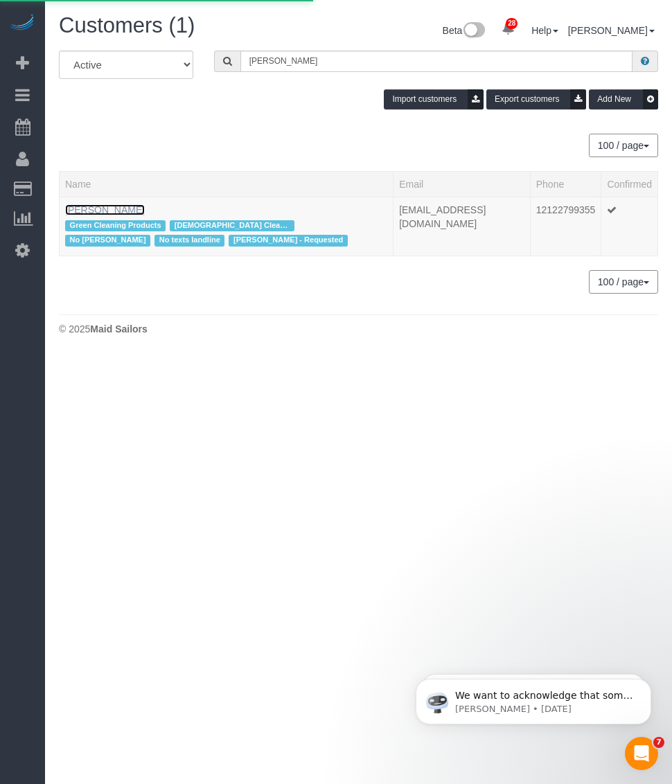  I want to click on a: Automaid Logo, so click(22, 23).